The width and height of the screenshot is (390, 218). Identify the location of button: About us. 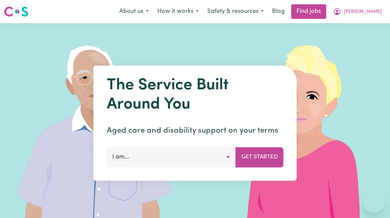
(134, 12).